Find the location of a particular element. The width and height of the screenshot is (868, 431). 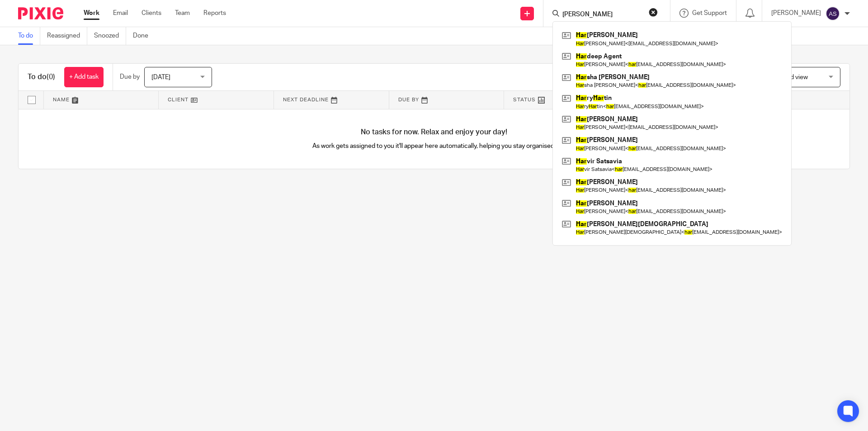

h4: No tasks for now. Relax and enjoy your day! is located at coordinates (434, 132).